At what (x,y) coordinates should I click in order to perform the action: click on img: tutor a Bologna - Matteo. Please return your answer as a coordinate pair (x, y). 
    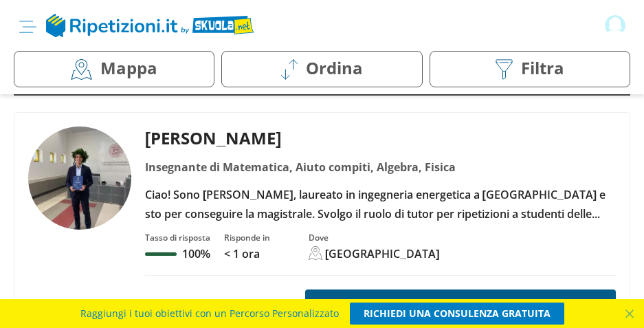
    Looking at the image, I should click on (80, 178).